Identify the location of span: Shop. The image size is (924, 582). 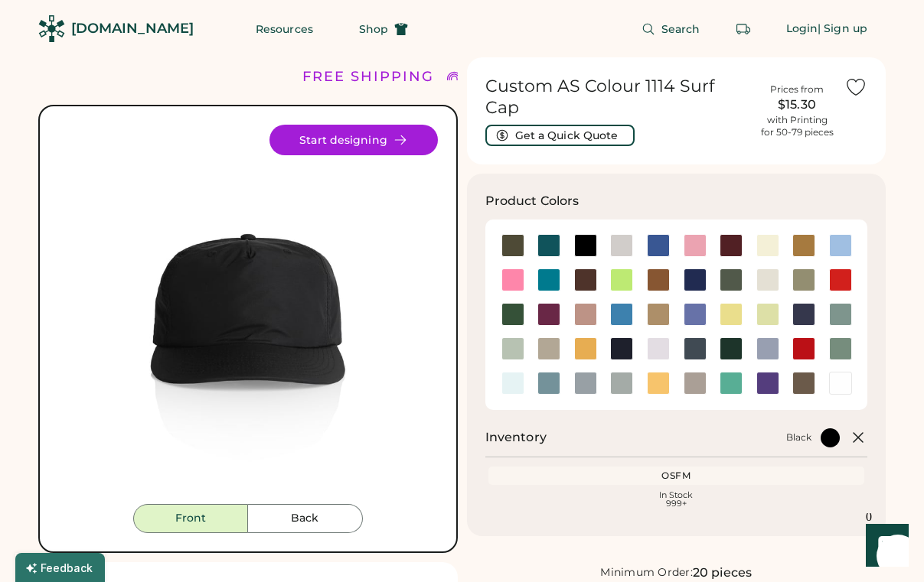
(373, 29).